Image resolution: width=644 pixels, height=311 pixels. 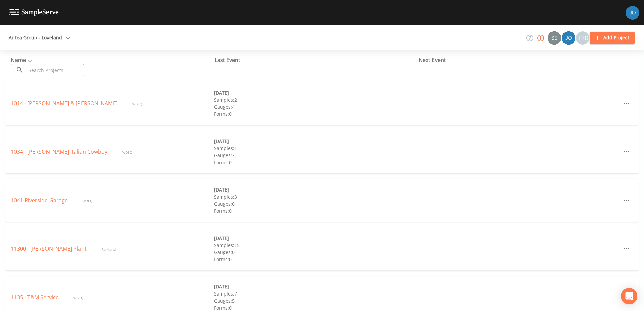 What do you see at coordinates (39, 38) in the screenshot?
I see `button: Antea Group - Loveland` at bounding box center [39, 38].